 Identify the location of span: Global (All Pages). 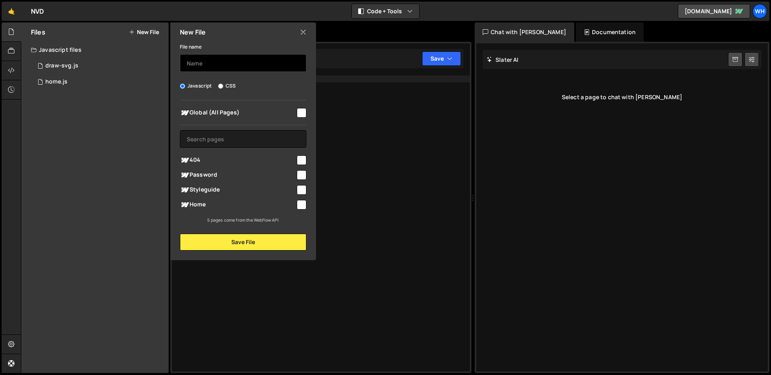
(238, 113).